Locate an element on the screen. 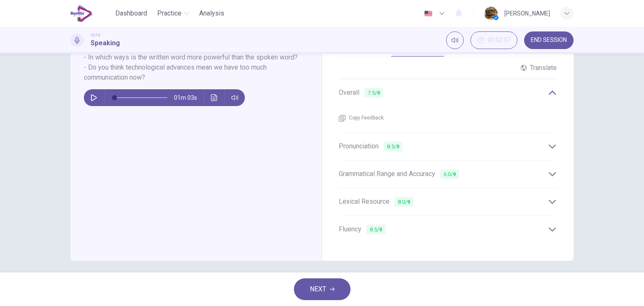  div: Mute is located at coordinates (455, 40).